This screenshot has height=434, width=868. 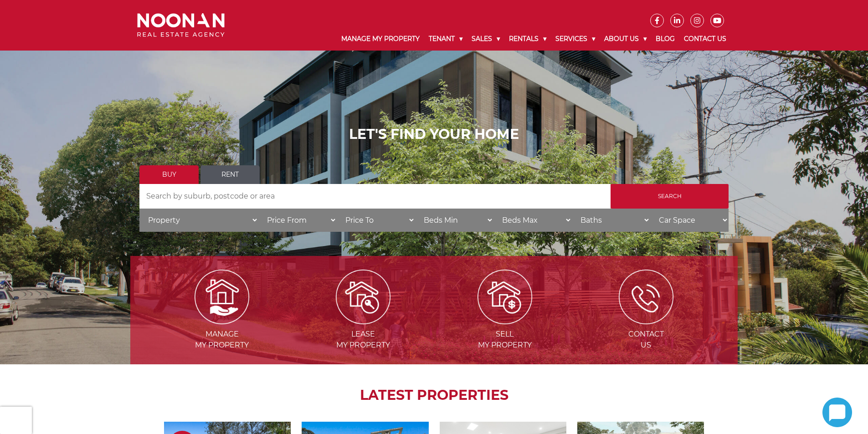 What do you see at coordinates (363, 297) in the screenshot?
I see `img: Lease my property` at bounding box center [363, 297].